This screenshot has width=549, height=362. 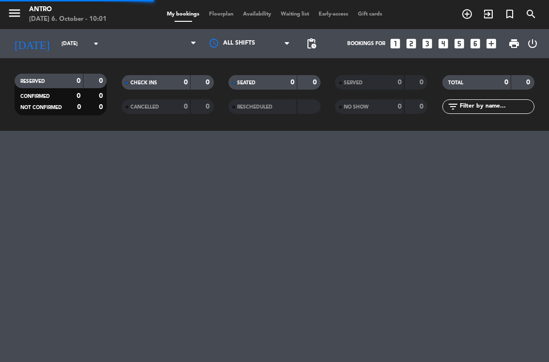 What do you see at coordinates (514, 44) in the screenshot?
I see `span: print` at bounding box center [514, 44].